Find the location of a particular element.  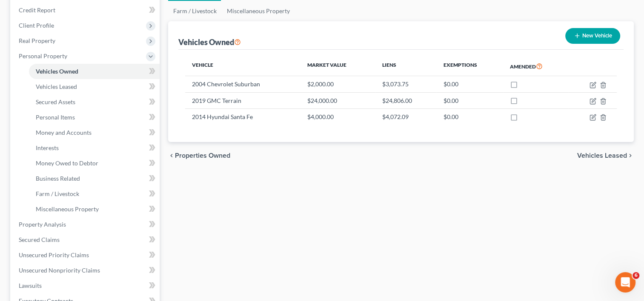

span: Farm / Livestock is located at coordinates (57, 193).